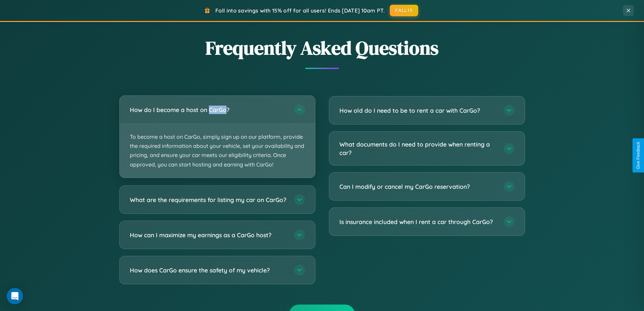  Describe the element at coordinates (418, 221) in the screenshot. I see `h3: Is insurance included when I rent a car through CarGo?` at that location.